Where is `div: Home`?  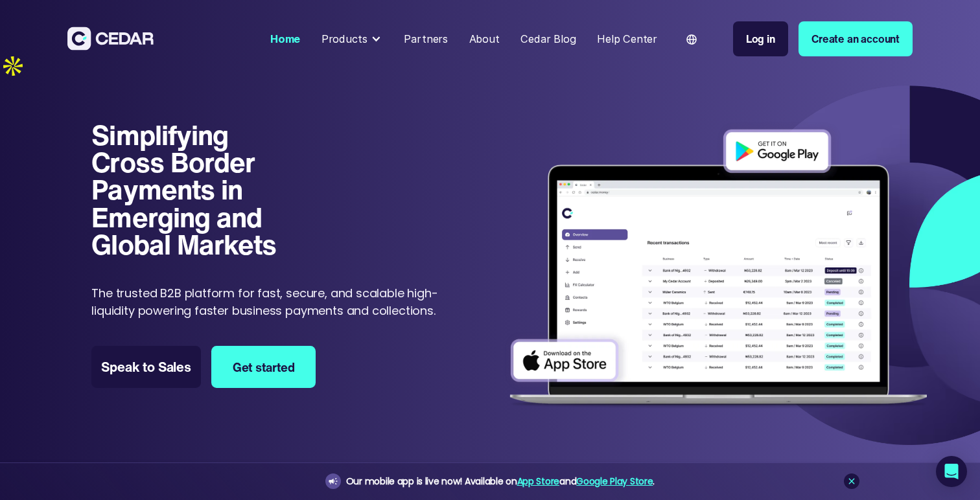 div: Home is located at coordinates (285, 39).